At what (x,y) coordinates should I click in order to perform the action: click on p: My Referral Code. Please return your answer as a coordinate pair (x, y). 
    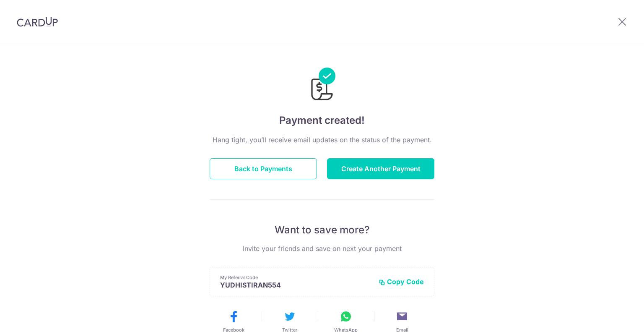
    Looking at the image, I should click on (296, 277).